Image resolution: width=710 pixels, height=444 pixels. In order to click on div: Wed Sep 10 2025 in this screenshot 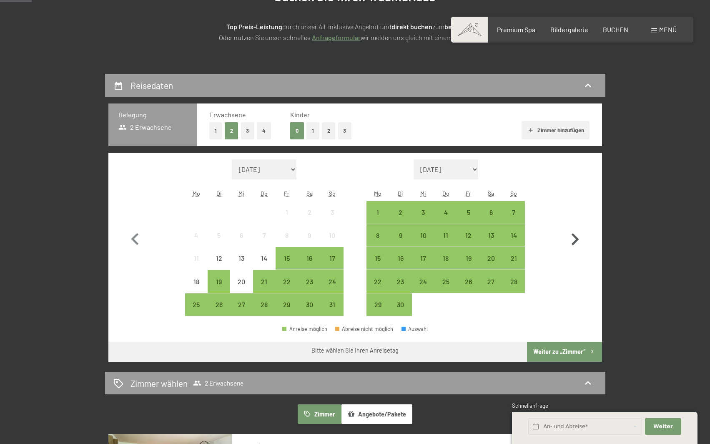, I will do `click(423, 235)`.